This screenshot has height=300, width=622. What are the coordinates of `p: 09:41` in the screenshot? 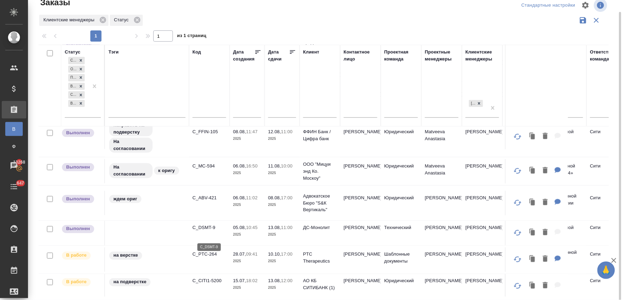 It's located at (252, 255).